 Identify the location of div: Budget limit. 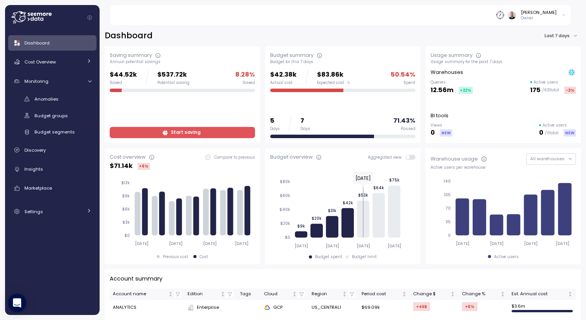
(364, 257).